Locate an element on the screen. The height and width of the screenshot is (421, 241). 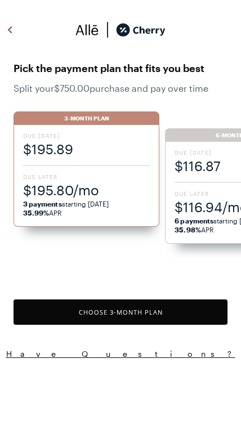
strong: 6 payments is located at coordinates (194, 221).